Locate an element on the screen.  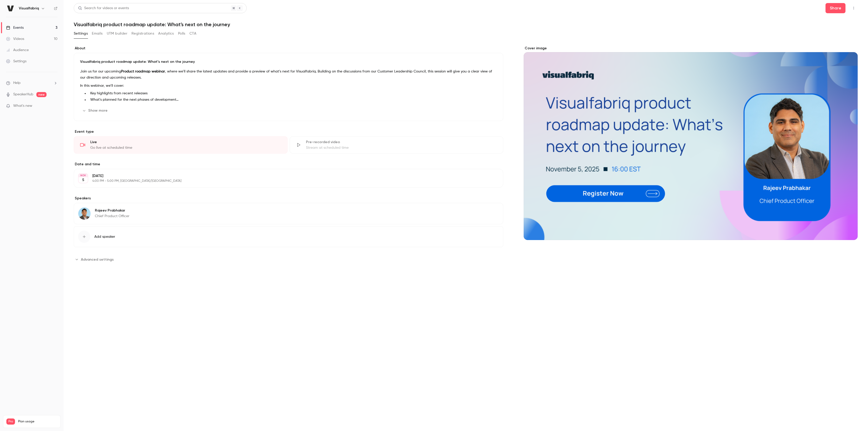
div: Pre-recorded video is located at coordinates (402, 142).